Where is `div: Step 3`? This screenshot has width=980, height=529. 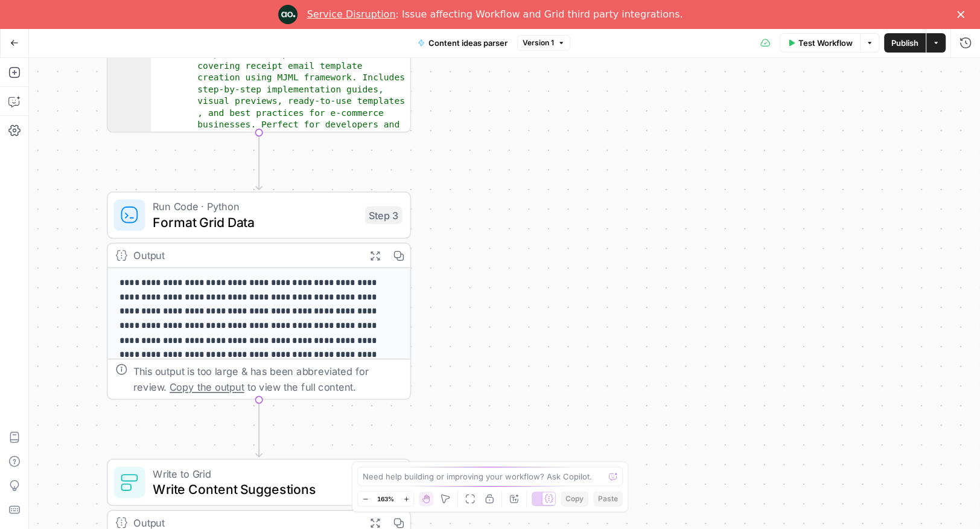
div: Step 3 is located at coordinates (384, 215).